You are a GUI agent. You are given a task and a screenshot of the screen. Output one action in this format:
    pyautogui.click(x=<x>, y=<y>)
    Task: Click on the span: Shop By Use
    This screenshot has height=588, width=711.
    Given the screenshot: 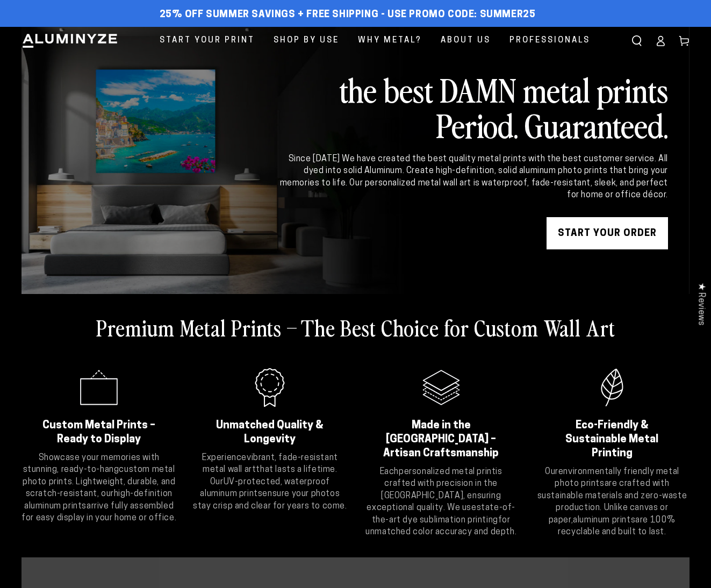 What is the action you would take?
    pyautogui.click(x=307, y=40)
    